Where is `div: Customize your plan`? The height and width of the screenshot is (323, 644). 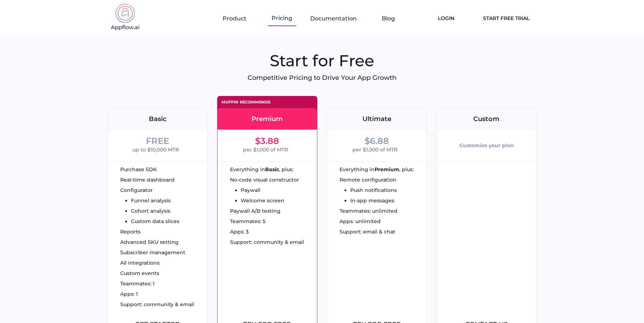
div: Customize your plan is located at coordinates (486, 145).